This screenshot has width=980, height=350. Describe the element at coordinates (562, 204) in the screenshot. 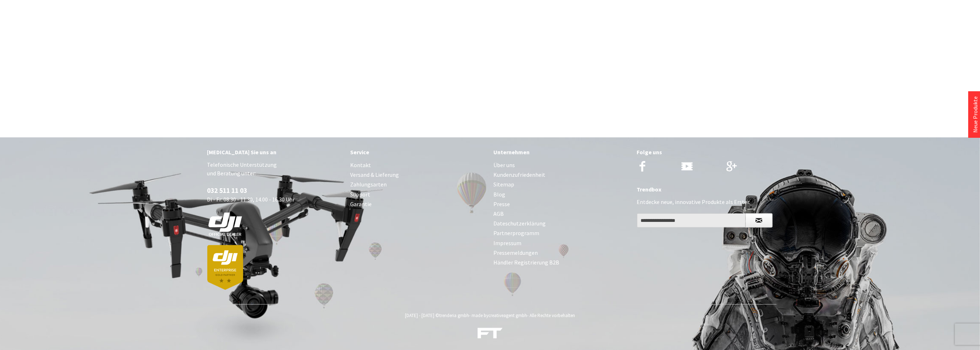

I see `a: Presse` at that location.